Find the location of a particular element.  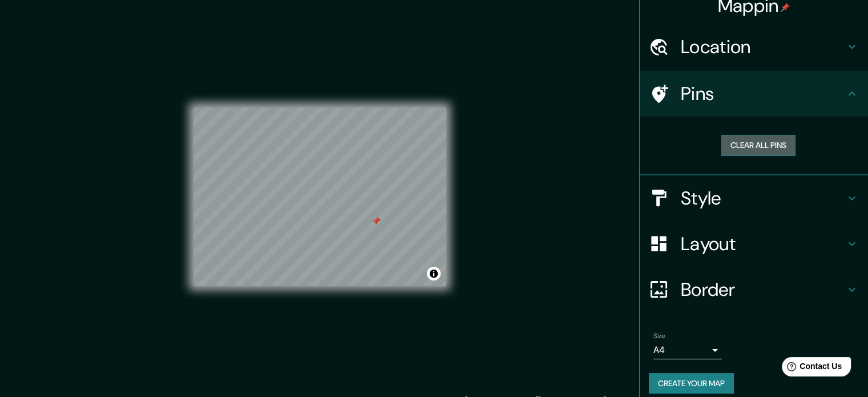

img: pin-icon.png is located at coordinates (785, 8).